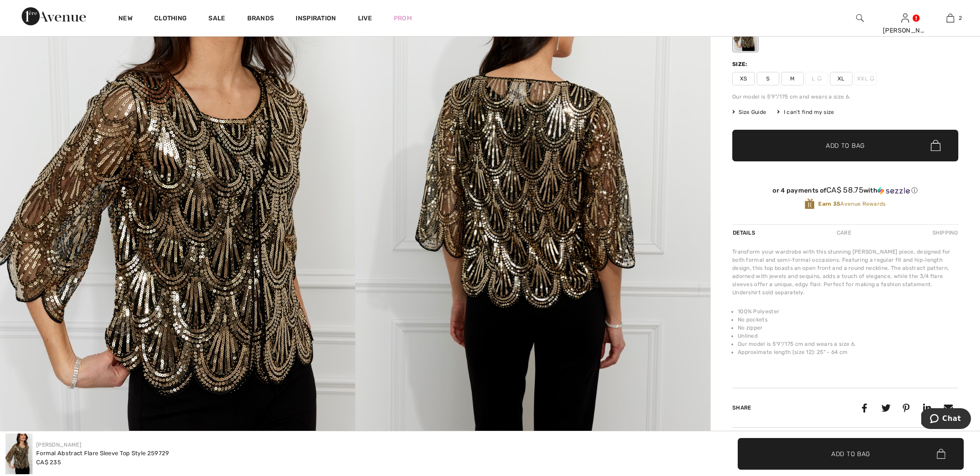 The width and height of the screenshot is (980, 476). Describe the element at coordinates (865, 79) in the screenshot. I see `span: XXL` at that location.